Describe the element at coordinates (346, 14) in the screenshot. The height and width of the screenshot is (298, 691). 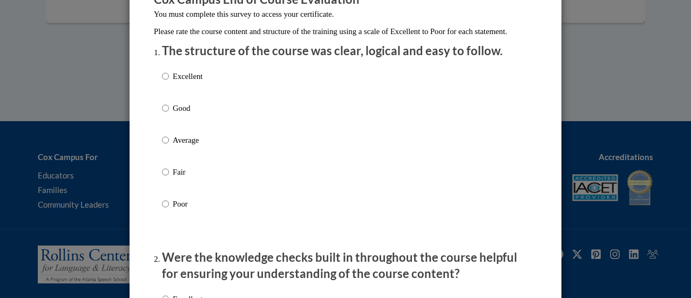
I see `p: You must complete this survey to access your certificate.` at that location.